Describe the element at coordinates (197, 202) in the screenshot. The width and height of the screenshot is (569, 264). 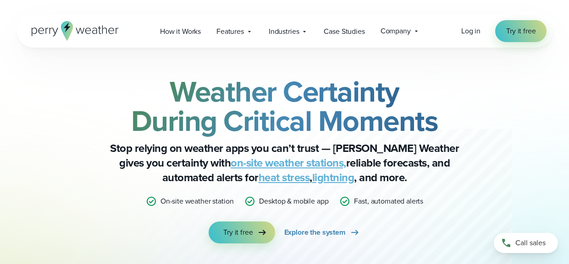
I see `p: On-site weather station` at that location.